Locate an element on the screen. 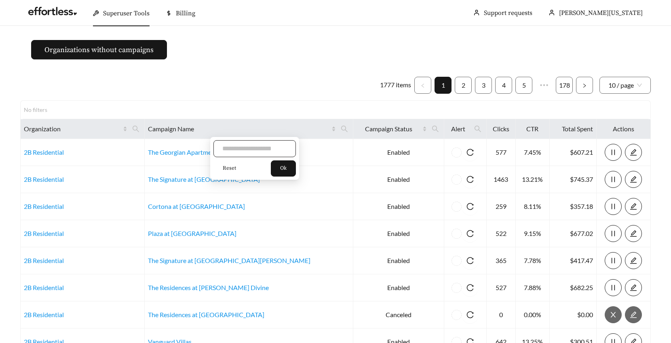  a: 1 is located at coordinates (443, 85).